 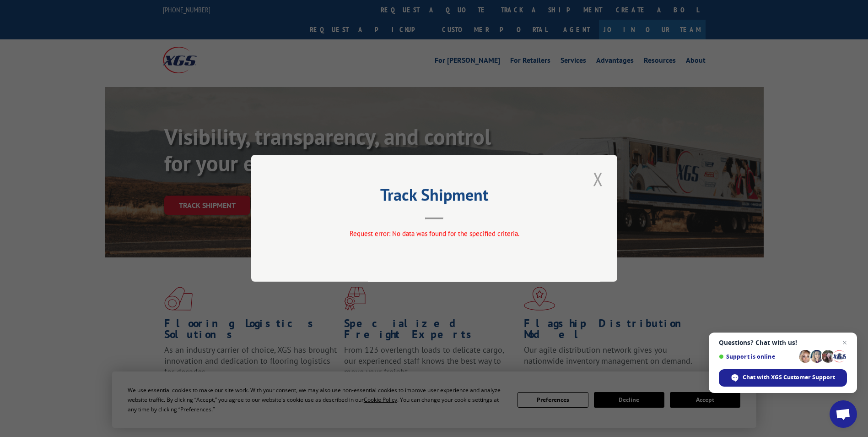 What do you see at coordinates (434, 197) in the screenshot?
I see `h2: Track Shipment` at bounding box center [434, 197].